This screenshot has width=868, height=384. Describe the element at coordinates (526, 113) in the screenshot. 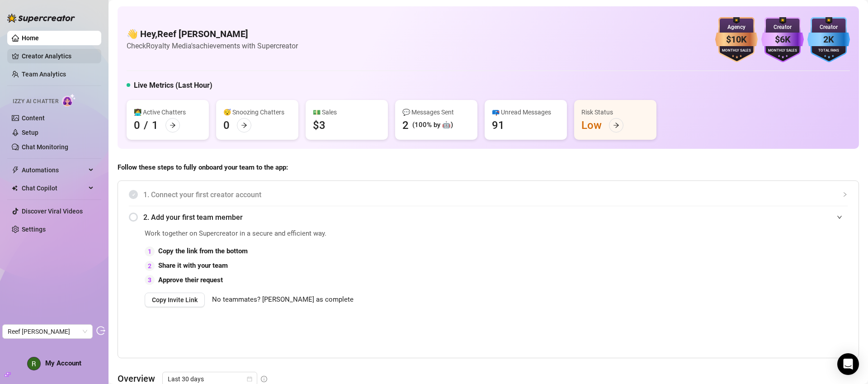

I see `div: 📪 Unread Messages` at that location.